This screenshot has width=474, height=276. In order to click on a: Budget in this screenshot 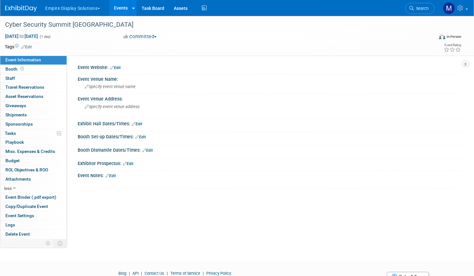, I will do `click(33, 161)`.